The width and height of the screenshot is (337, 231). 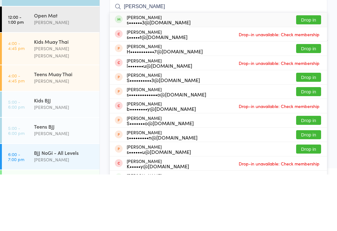 What do you see at coordinates (64, 72) in the screenshot?
I see `div: Open Mat` at bounding box center [64, 72].